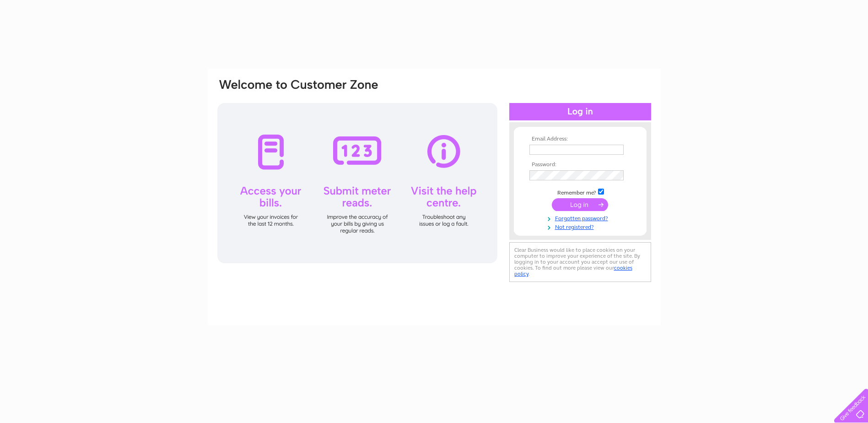 The width and height of the screenshot is (868, 423). I want to click on th: Password:, so click(580, 164).